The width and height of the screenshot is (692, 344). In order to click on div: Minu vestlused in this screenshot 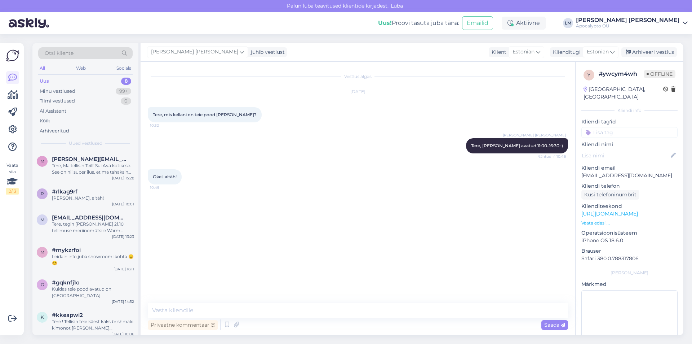, I will do `click(57, 91)`.